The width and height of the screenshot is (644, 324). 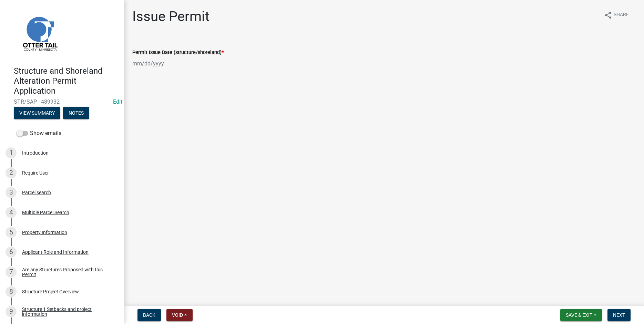 What do you see at coordinates (35, 153) in the screenshot?
I see `div: Introduction` at bounding box center [35, 153].